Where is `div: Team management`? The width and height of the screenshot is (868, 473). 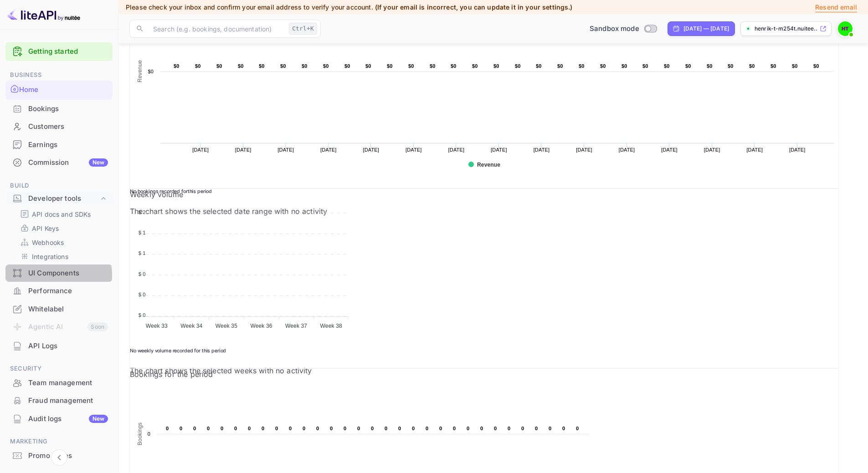
div: Team management is located at coordinates (68, 383).